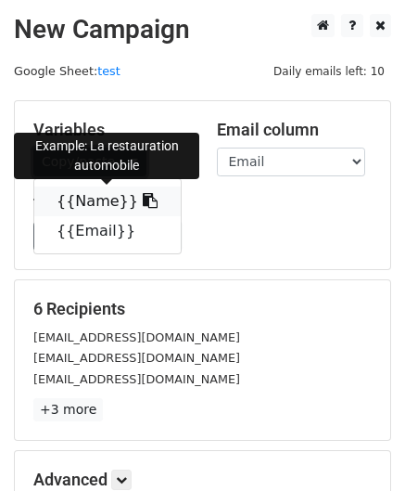  Describe the element at coordinates (109, 71) in the screenshot. I see `a: test` at that location.